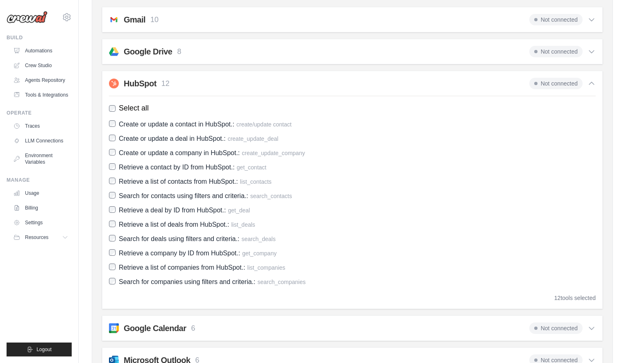 This screenshot has height=363, width=626. Describe the element at coordinates (187, 282) in the screenshot. I see `span: Search for companies using filters and criteria.:` at that location.